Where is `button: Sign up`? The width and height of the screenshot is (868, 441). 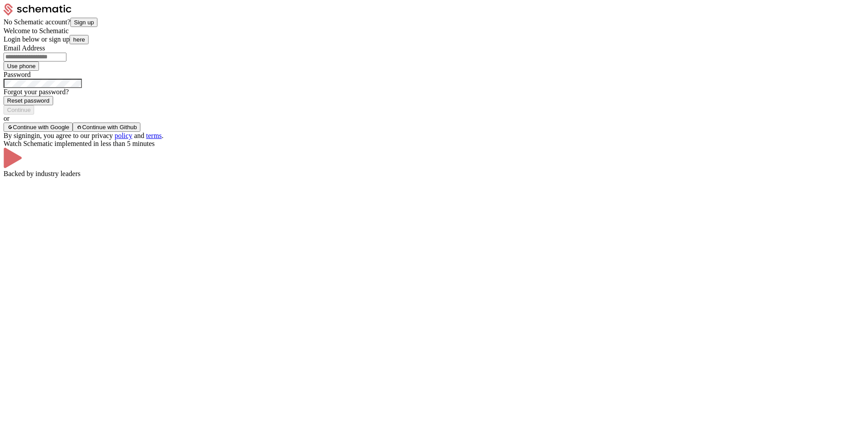
button: Sign up is located at coordinates (84, 22).